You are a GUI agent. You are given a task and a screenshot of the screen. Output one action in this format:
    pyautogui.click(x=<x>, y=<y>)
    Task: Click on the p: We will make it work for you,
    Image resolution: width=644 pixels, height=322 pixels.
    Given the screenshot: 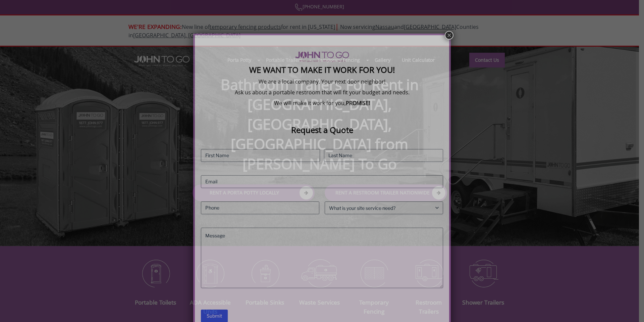 What is the action you would take?
    pyautogui.click(x=322, y=103)
    